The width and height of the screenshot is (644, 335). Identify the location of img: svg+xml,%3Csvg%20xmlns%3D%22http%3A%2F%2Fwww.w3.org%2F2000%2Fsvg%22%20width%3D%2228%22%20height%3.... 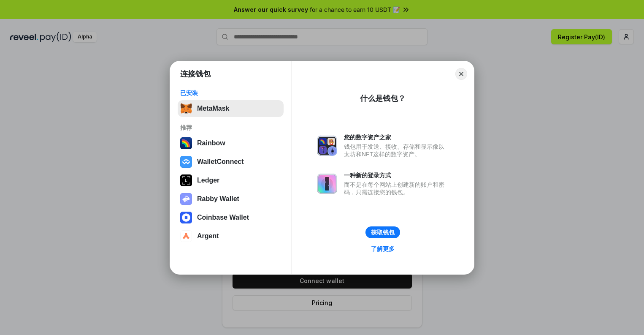
(186, 180).